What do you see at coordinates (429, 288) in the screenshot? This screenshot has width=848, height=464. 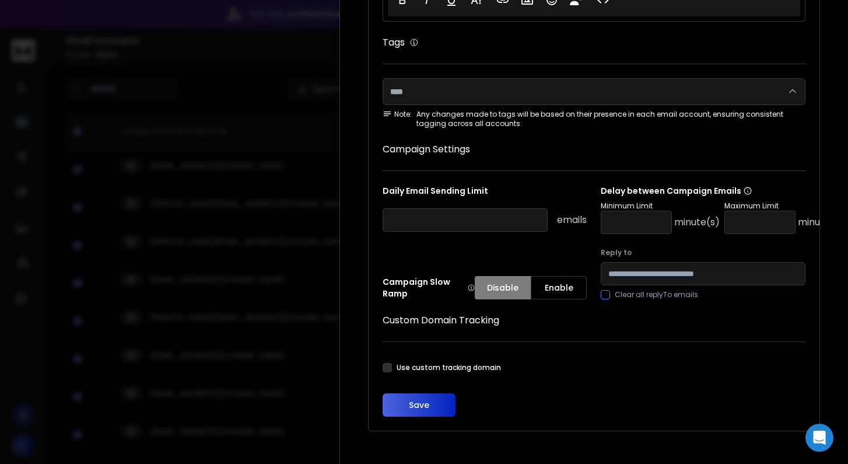 I see `p: Campaign Slow Ramp` at bounding box center [429, 288].